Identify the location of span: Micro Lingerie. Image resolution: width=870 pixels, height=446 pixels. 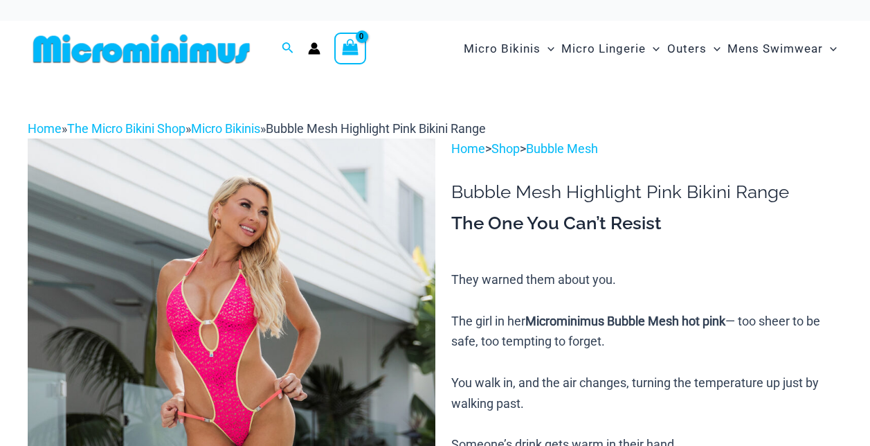
(603, 48).